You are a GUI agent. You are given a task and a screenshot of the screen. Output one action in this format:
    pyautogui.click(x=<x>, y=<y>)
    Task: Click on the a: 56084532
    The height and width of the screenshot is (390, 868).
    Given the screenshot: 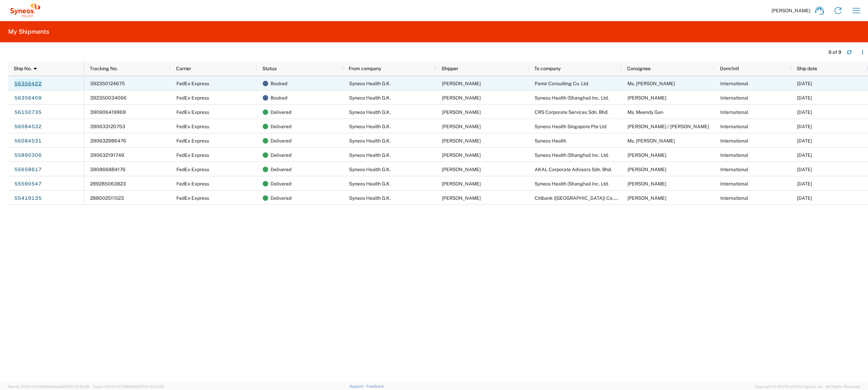 What is the action you would take?
    pyautogui.click(x=28, y=126)
    